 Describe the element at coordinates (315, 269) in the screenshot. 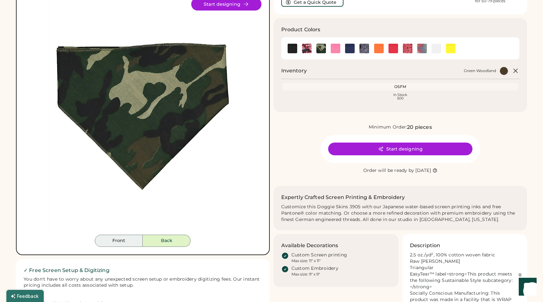

I see `div: Custom Embroidery` at that location.